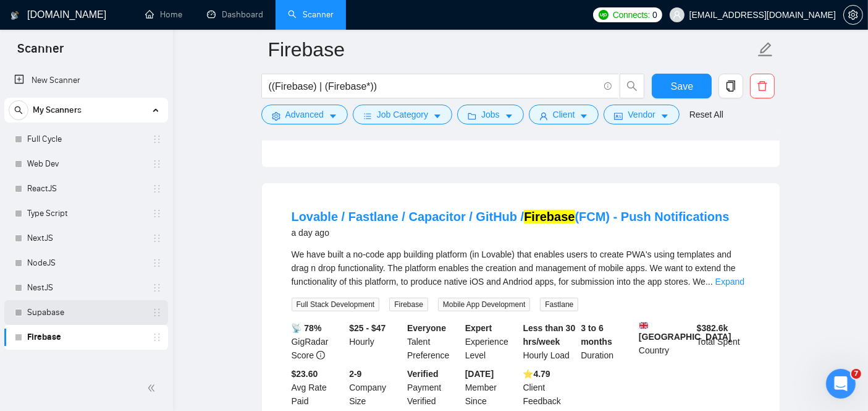  Describe the element at coordinates (607, 341) in the screenshot. I see `div: Duration` at that location.